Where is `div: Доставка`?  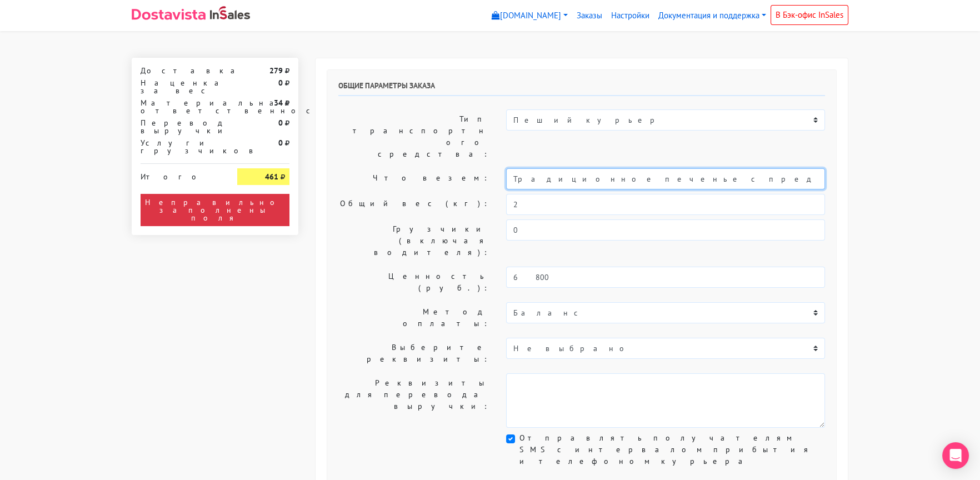
div: Доставка is located at coordinates (180, 71).